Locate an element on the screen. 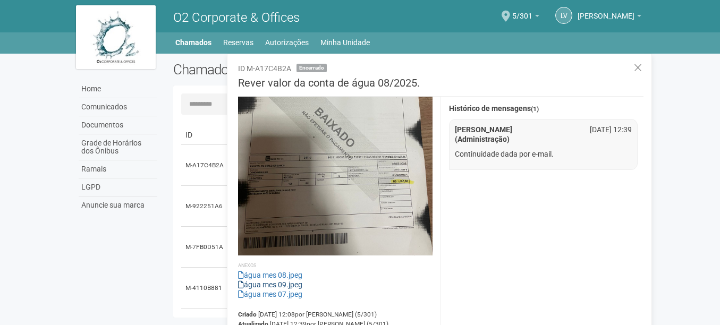 This screenshot has width=720, height=325. a: Reservas is located at coordinates (238, 42).